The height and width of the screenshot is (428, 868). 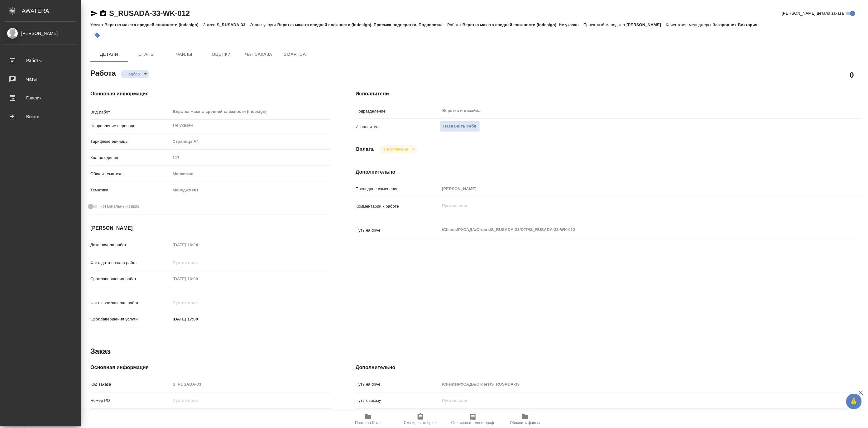 I want to click on h4: Исполнители, so click(x=609, y=94).